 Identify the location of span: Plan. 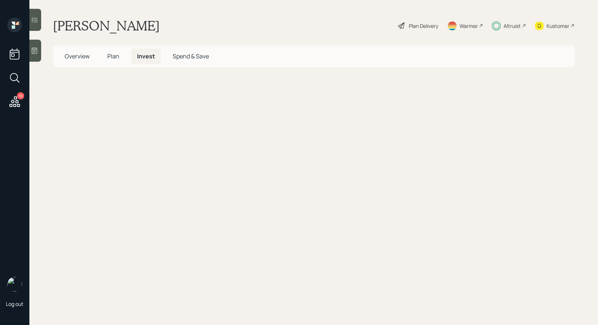
(113, 56).